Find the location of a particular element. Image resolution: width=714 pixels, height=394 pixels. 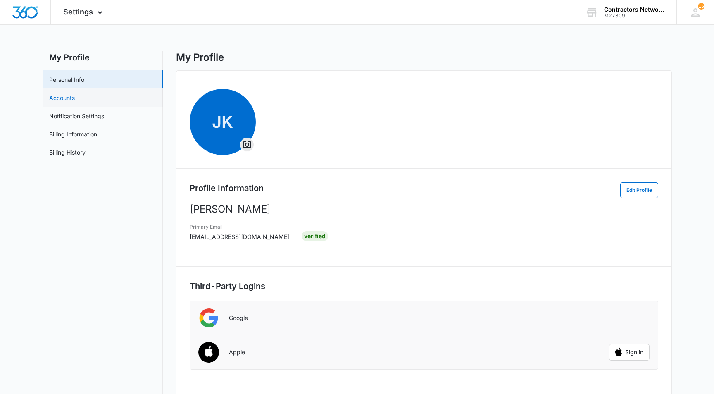

img: Google is located at coordinates (209, 318).